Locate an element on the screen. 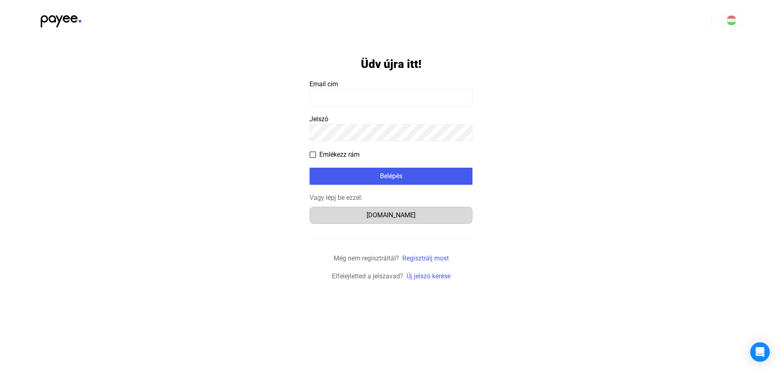 This screenshot has height=374, width=782. h1: Üdv újra itt! is located at coordinates (391, 64).